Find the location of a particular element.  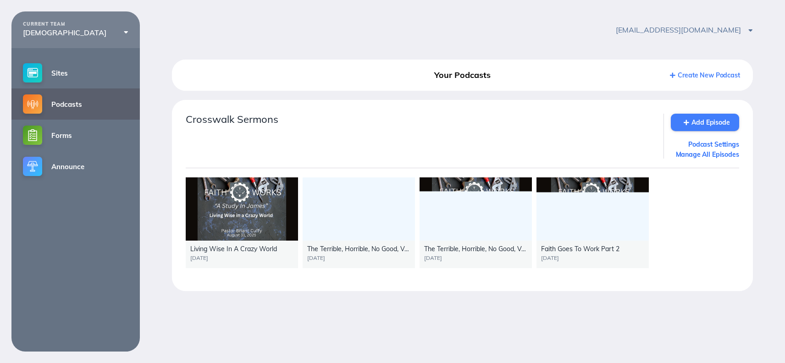

img: announce-small@2x.png is located at coordinates (33, 167).